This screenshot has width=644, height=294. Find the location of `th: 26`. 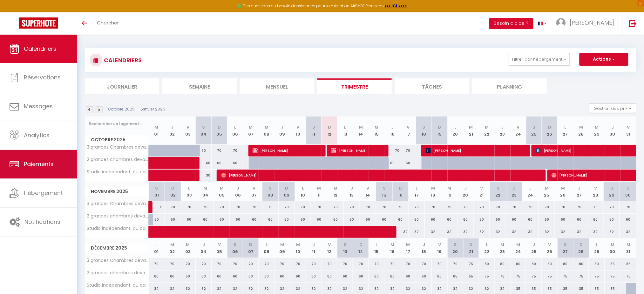

th: 26 is located at coordinates (563, 191).